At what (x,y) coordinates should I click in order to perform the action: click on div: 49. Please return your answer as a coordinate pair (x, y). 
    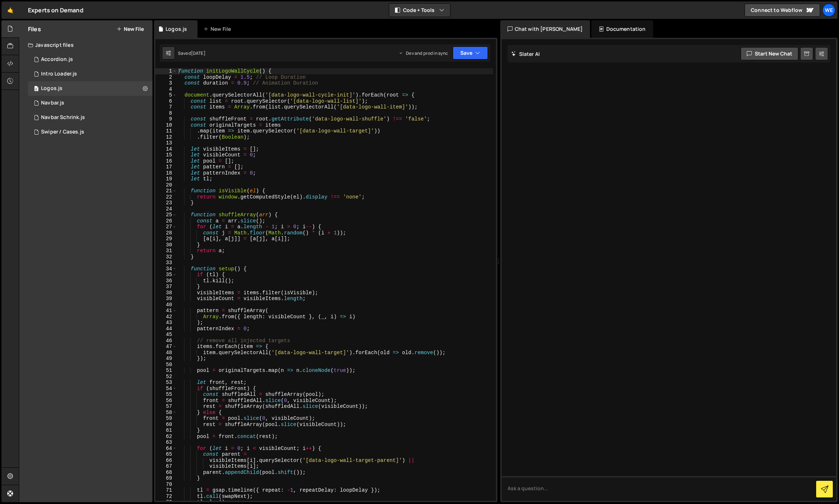
    Looking at the image, I should click on (166, 359).